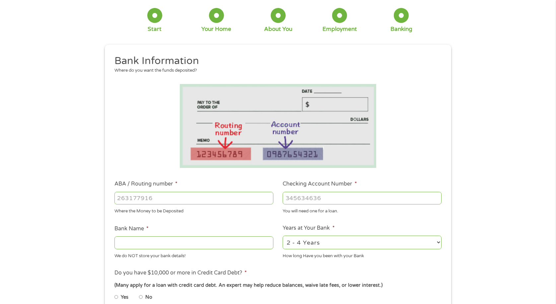  Describe the element at coordinates (362, 254) in the screenshot. I see `div: How long Have you been with your Bank` at that location.